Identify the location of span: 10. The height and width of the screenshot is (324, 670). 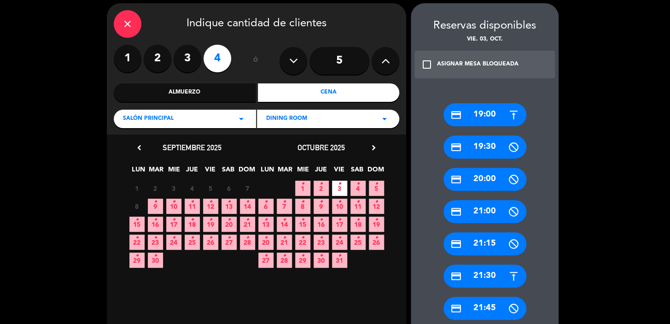
(174, 206).